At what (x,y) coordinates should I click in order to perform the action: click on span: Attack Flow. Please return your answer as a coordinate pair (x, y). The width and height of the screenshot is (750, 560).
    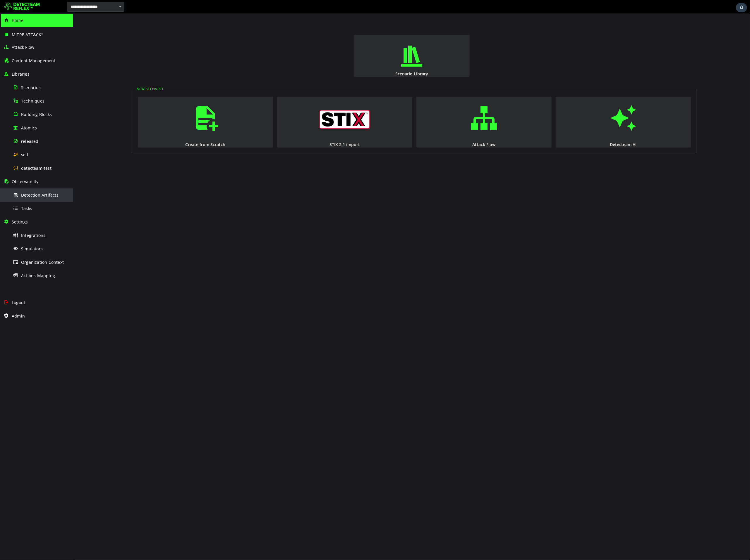
    Looking at the image, I should click on (23, 47).